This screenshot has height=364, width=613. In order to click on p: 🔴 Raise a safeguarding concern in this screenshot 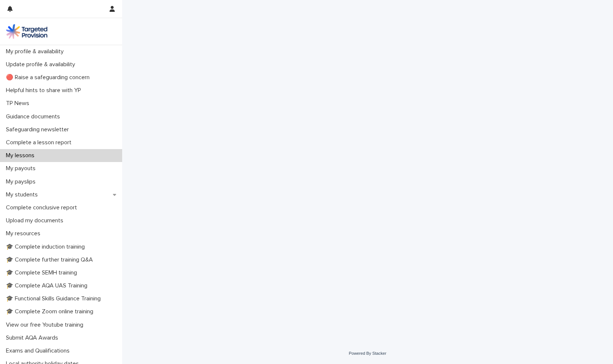, I will do `click(49, 77)`.